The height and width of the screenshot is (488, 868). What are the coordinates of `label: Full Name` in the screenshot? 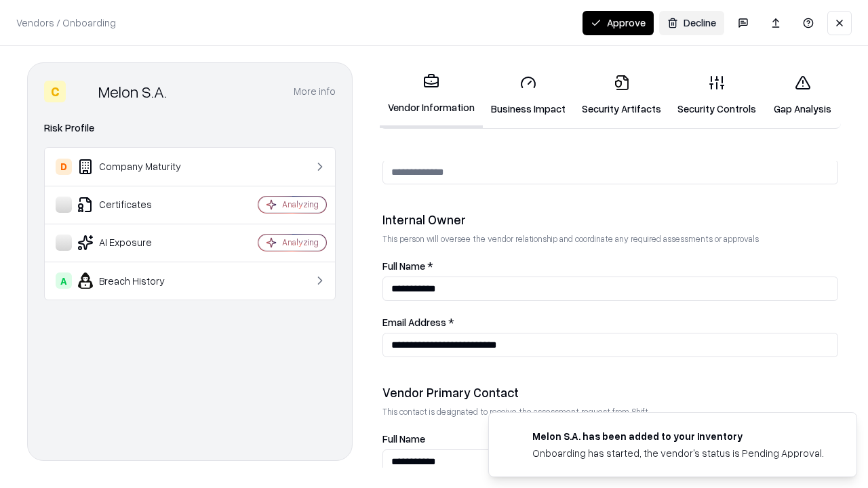 It's located at (610, 439).